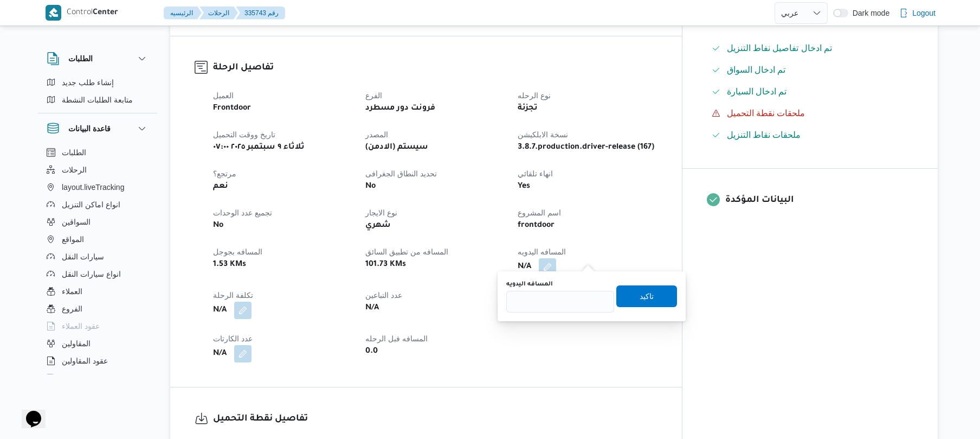 This screenshot has width=980, height=439. Describe the element at coordinates (244, 135) in the screenshot. I see `span: تاريخ ووقت التحميل` at that location.